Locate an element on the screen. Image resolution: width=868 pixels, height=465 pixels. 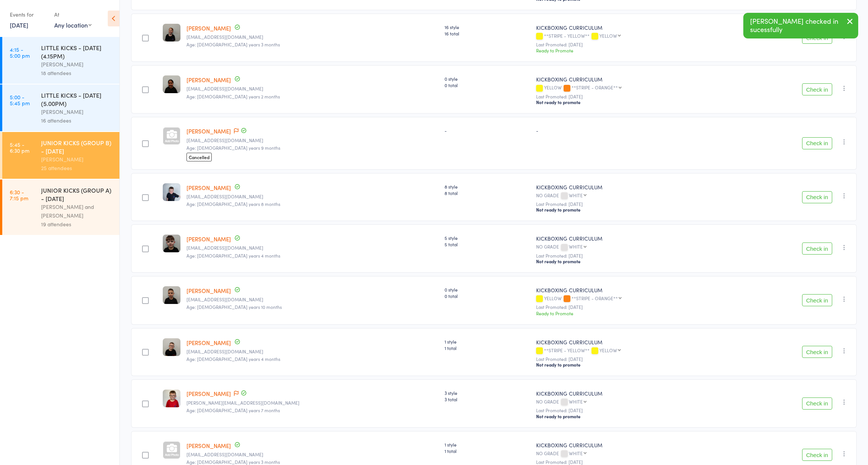
div: 25 attendees is located at coordinates (77, 168).